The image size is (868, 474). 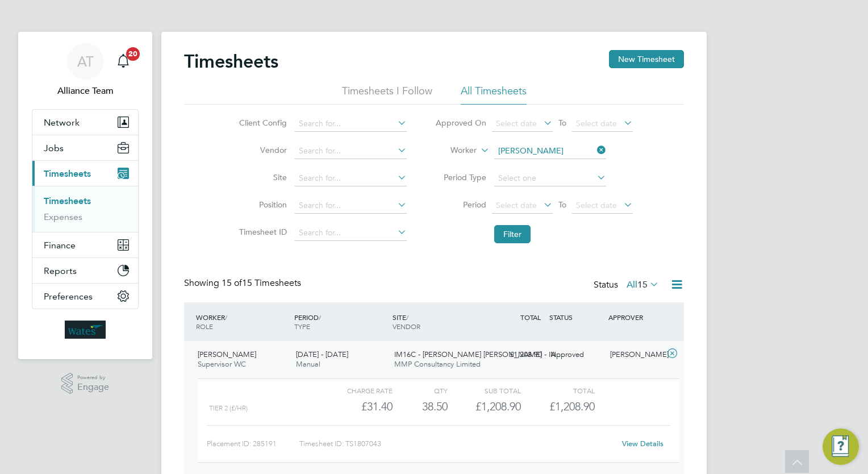 What do you see at coordinates (262, 232) in the screenshot?
I see `label: Timesheet ID` at bounding box center [262, 232].